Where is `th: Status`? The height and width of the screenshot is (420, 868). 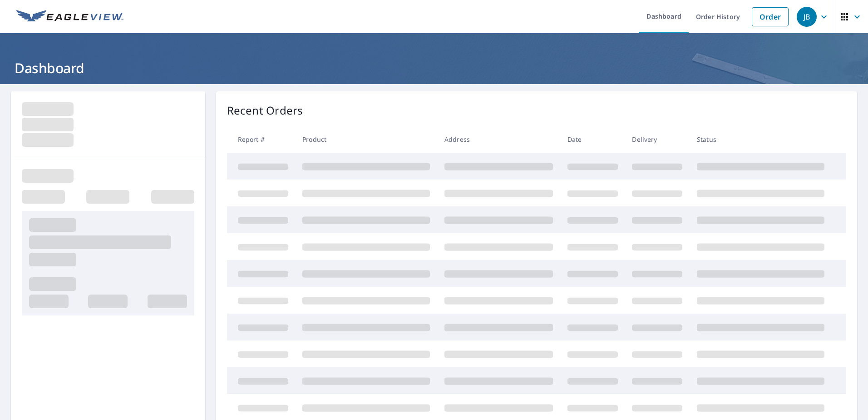 th: Status is located at coordinates (761, 139).